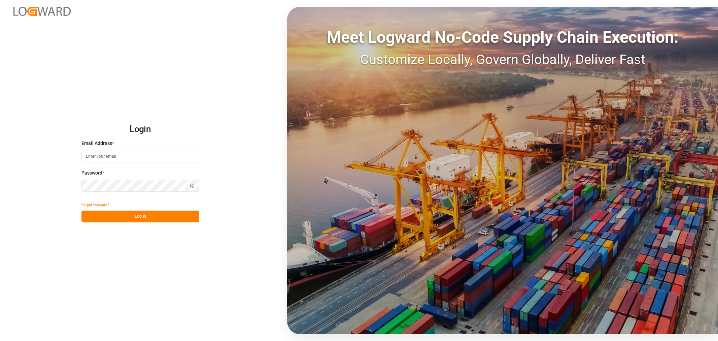  Describe the element at coordinates (140, 156) in the screenshot. I see `input: Enter your email` at that location.